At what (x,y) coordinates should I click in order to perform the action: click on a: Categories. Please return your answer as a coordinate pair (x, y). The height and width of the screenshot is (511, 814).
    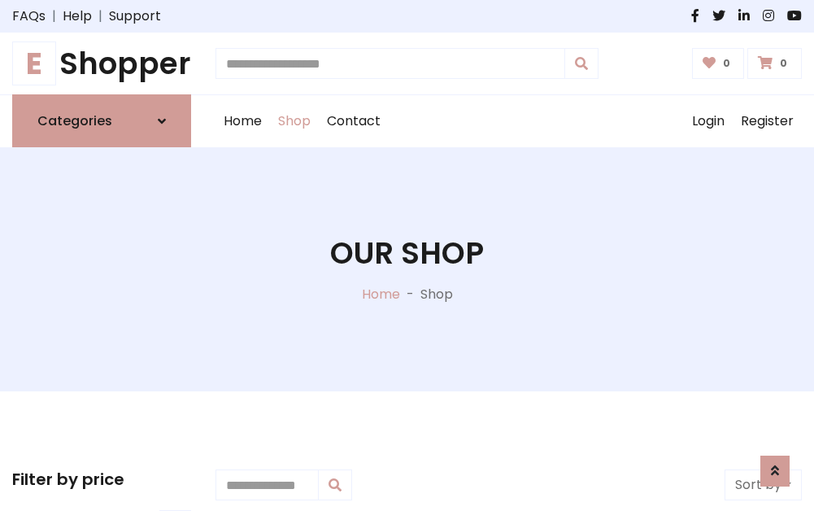
    Looking at the image, I should click on (102, 120).